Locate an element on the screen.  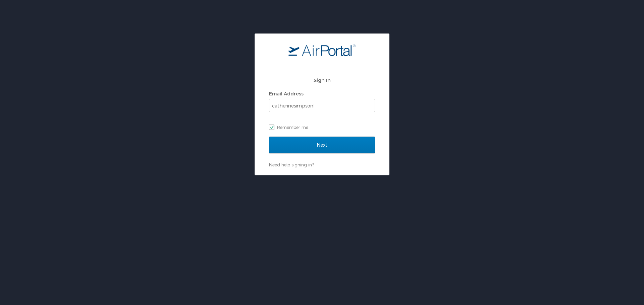
label: Remember me is located at coordinates (322, 127).